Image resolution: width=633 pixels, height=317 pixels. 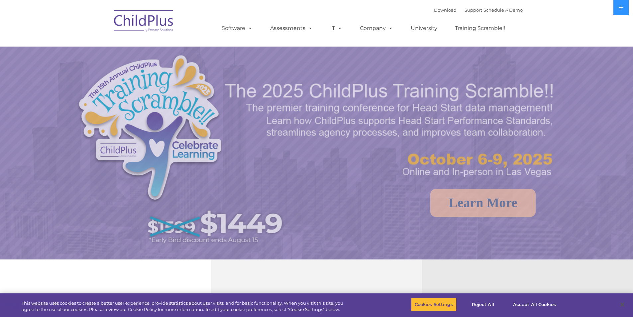 I want to click on div: This website uses cookies to create a better user experience, provide statistics about user visit..., so click(x=185, y=306).